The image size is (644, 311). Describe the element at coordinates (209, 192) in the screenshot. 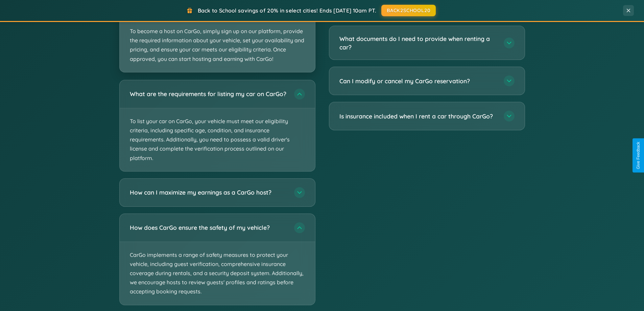

I see `h3: How can I maximize my earnings as a CarGo host?` at that location.